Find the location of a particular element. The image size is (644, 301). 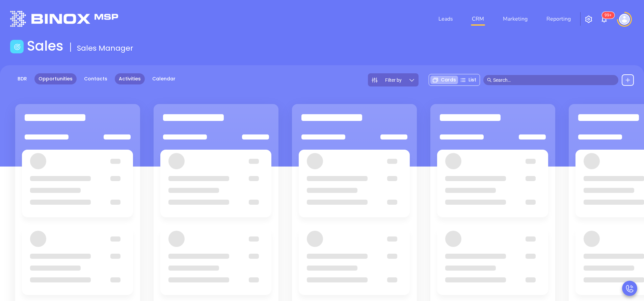

h1: Sales is located at coordinates (45, 46).